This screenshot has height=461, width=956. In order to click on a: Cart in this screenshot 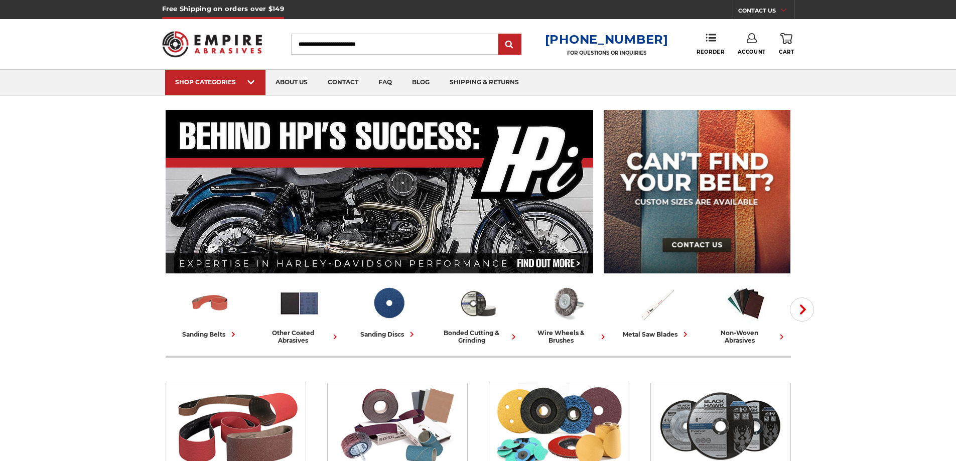, I will do `click(787, 44)`.